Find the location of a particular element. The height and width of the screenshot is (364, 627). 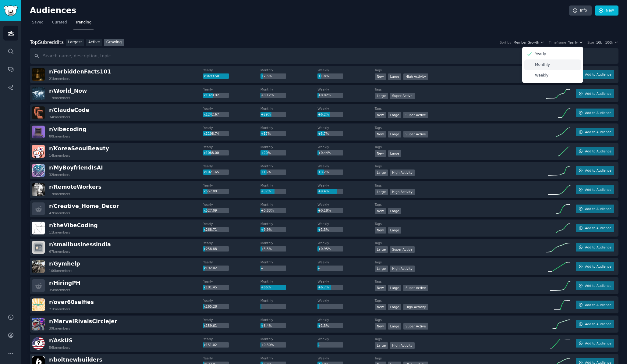

a: Growing is located at coordinates (114, 42).